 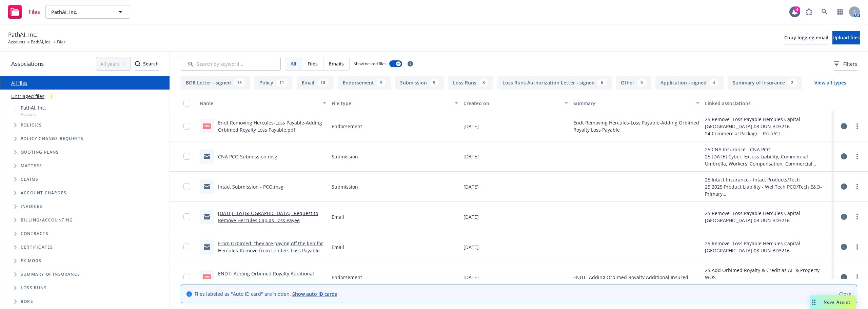 What do you see at coordinates (807, 37) in the screenshot?
I see `span: Copy logging email` at bounding box center [807, 37].